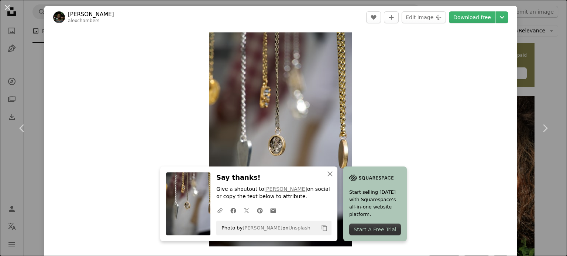 The width and height of the screenshot is (567, 256). Describe the element at coordinates (424, 17) in the screenshot. I see `button: Edit image` at that location.